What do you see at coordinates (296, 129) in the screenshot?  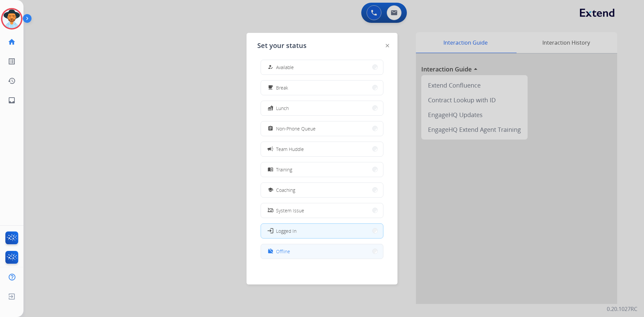 I see `span: Non-Phone Queue` at bounding box center [296, 129].